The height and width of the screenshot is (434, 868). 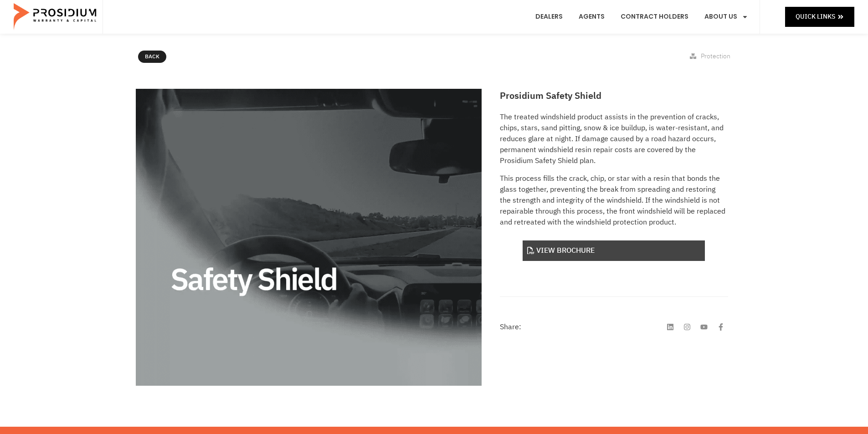 I want to click on span: Back, so click(x=152, y=57).